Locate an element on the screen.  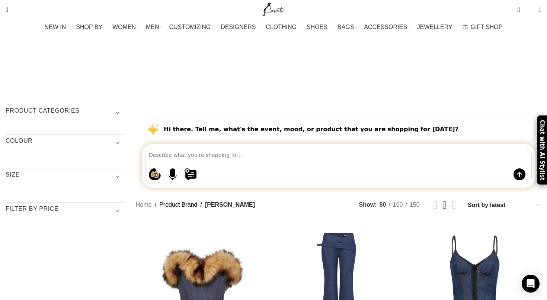
span: JEWELLERY is located at coordinates (435, 27).